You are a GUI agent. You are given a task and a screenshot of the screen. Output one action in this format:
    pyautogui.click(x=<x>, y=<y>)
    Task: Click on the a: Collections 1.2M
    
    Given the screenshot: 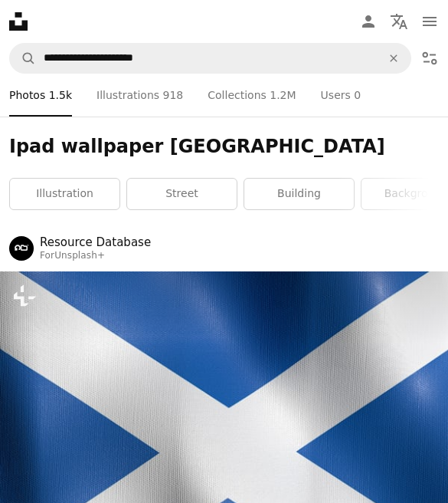 What is the action you would take?
    pyautogui.click(x=252, y=95)
    